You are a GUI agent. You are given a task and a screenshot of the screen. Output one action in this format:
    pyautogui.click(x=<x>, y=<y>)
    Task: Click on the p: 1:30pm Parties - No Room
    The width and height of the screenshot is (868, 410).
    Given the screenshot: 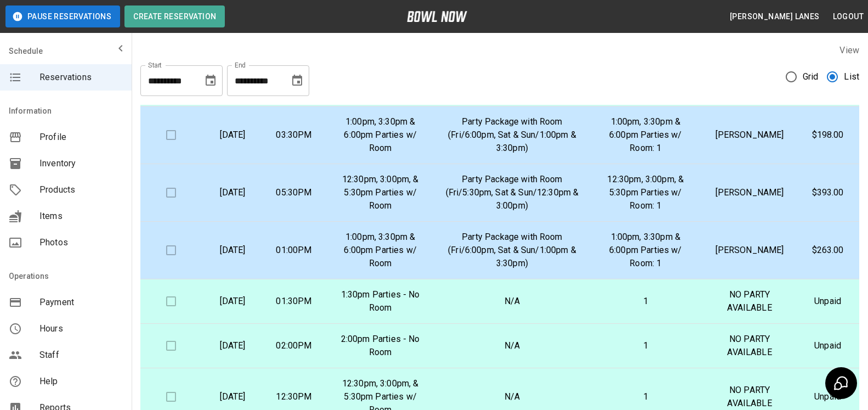 What is the action you would take?
    pyautogui.click(x=380, y=301)
    